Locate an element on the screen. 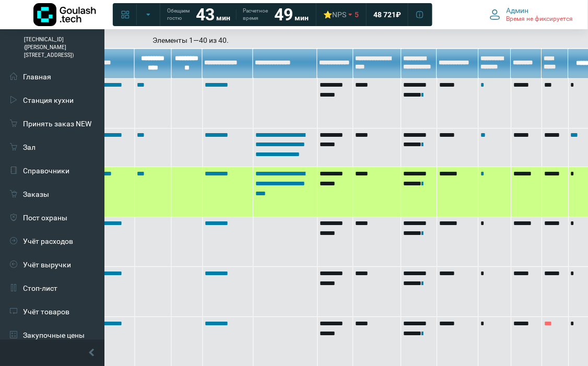 The image size is (588, 366). span: Обещаем гостю is located at coordinates (178, 15).